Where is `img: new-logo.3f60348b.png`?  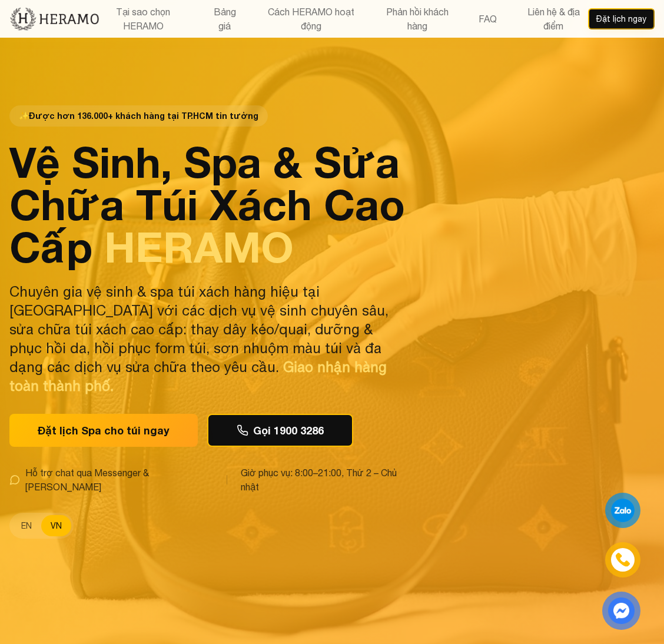
img: new-logo.3f60348b.png is located at coordinates (54, 19).